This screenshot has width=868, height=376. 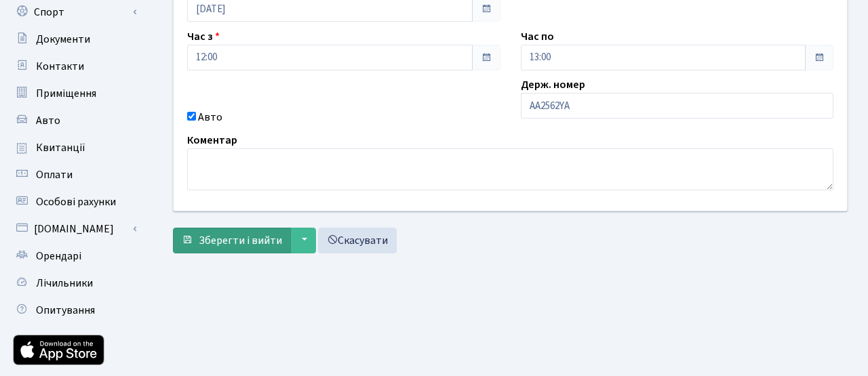 What do you see at coordinates (75, 175) in the screenshot?
I see `a: Оплати` at bounding box center [75, 175].